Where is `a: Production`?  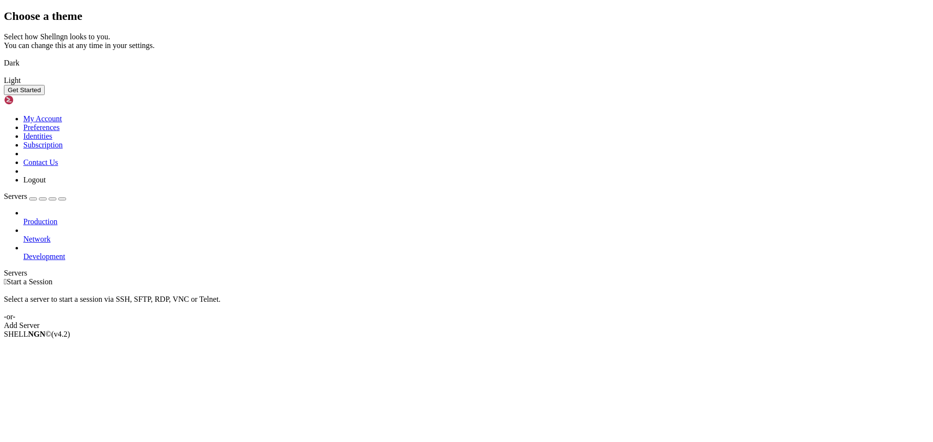 a: Production is located at coordinates (476, 222).